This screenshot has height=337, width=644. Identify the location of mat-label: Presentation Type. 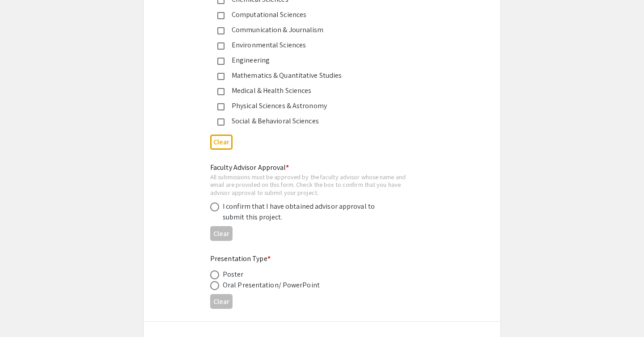
(241, 259).